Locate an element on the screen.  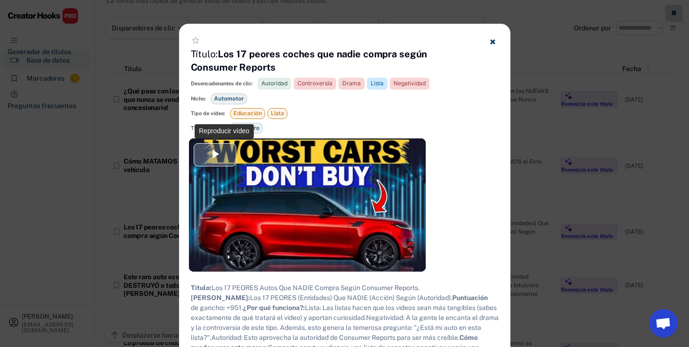
a: Chat abierto is located at coordinates (663, 323).